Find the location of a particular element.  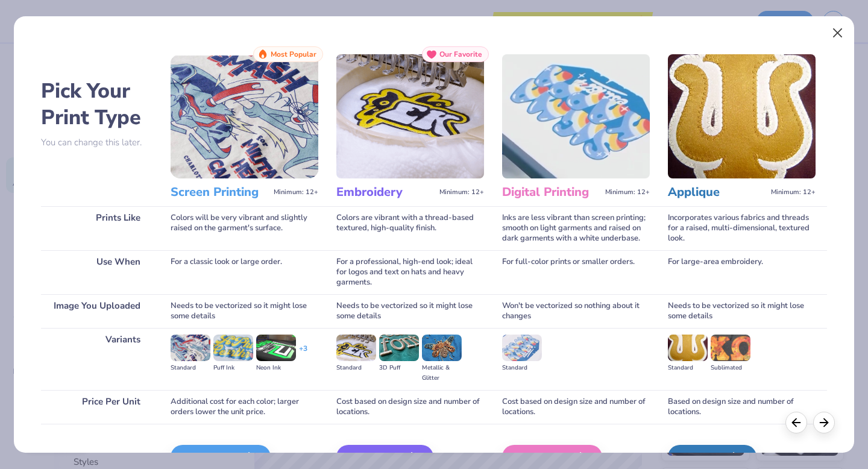

div: Use When is located at coordinates (97, 273).